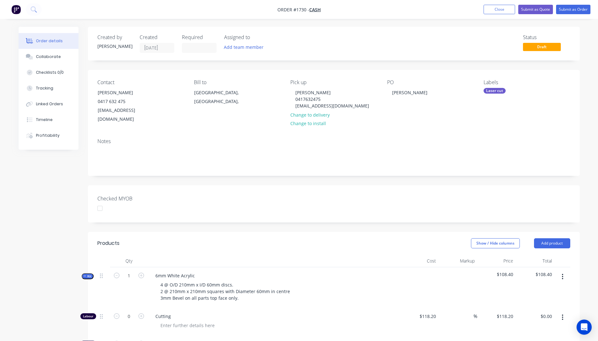 The height and width of the screenshot is (341, 598). What do you see at coordinates (584, 327) in the screenshot?
I see `div: Open Intercom Messenger` at bounding box center [584, 327].